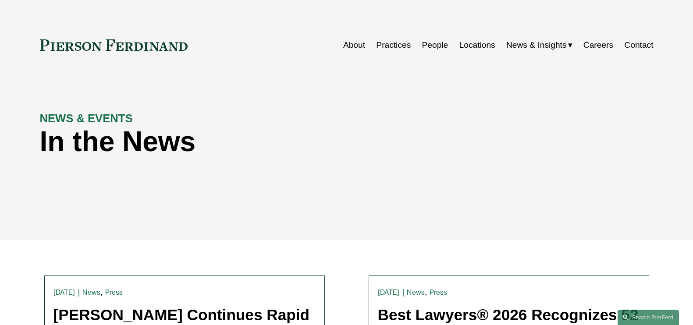  Describe the element at coordinates (86, 118) in the screenshot. I see `strong: NEWS & EVENTS` at that location.